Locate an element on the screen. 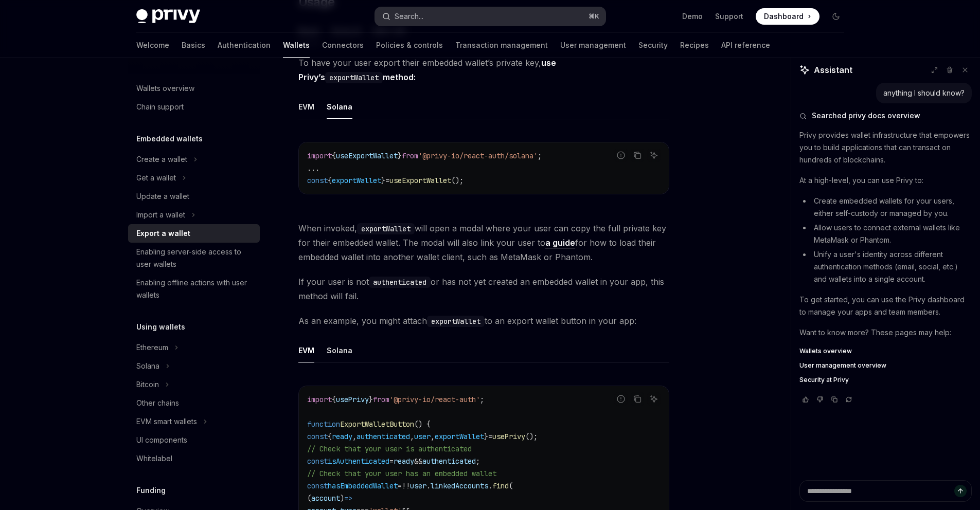 The width and height of the screenshot is (980, 510). span: ready is located at coordinates (343, 437).